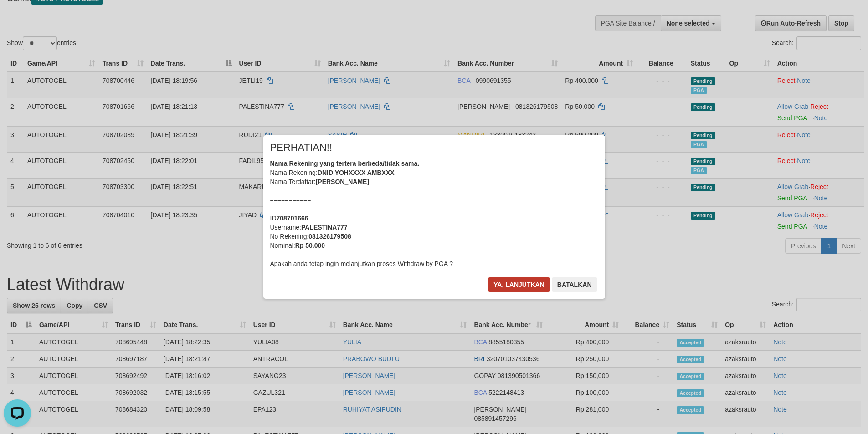 The width and height of the screenshot is (868, 434). What do you see at coordinates (345, 164) in the screenshot?
I see `b: Nama Rekening yang tertera berbeda/tidak sama.` at bounding box center [345, 164].